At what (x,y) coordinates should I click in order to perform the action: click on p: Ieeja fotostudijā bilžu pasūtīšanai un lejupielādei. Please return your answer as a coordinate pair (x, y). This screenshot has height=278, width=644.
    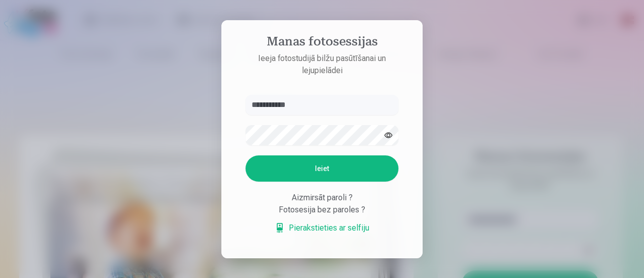
    Looking at the image, I should click on (322, 64).